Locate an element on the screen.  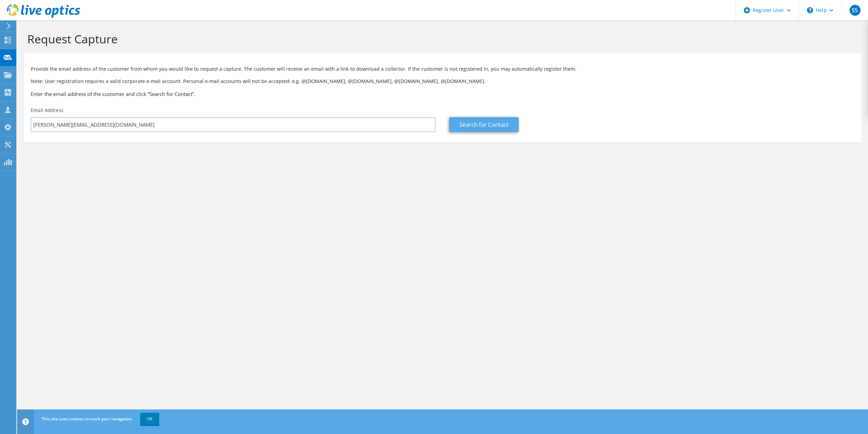
p: Provide the email address of the customer from whom you would like to request a capture. The cust... is located at coordinates (443, 69).